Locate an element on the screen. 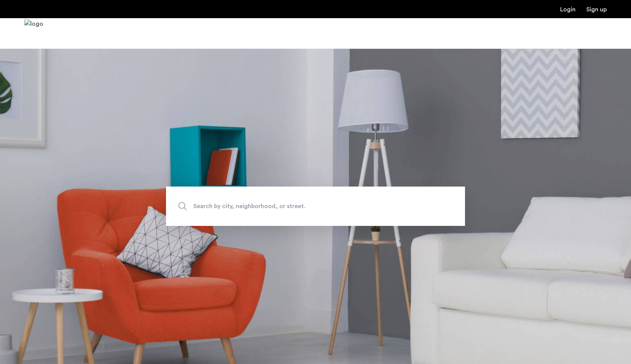 The width and height of the screenshot is (631, 364). a: Login is located at coordinates (568, 10).